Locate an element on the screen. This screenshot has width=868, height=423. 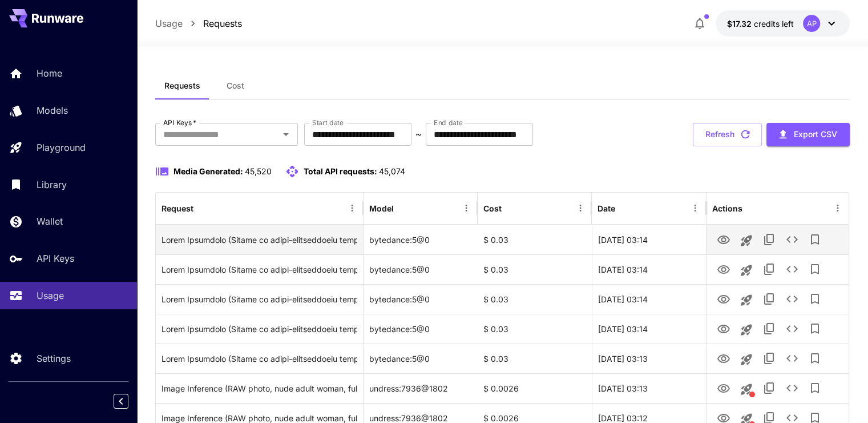
button: This request includes a reference image. Clicking this will load all other parameters, but for pr... is located at coordinates (747, 389).